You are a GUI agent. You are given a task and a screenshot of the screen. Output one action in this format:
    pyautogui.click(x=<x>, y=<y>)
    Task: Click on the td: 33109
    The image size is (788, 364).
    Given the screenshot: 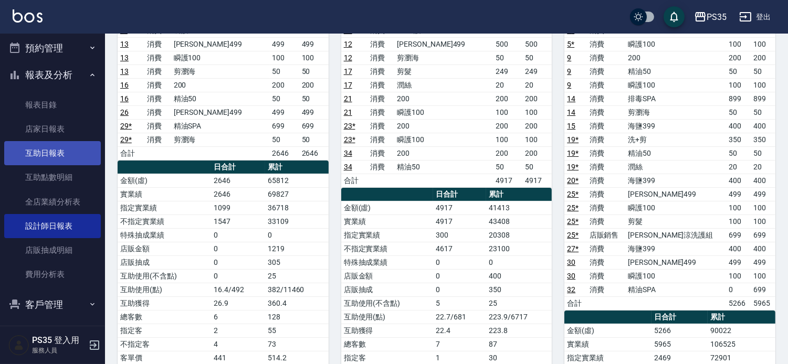 What is the action you would take?
    pyautogui.click(x=297, y=222)
    